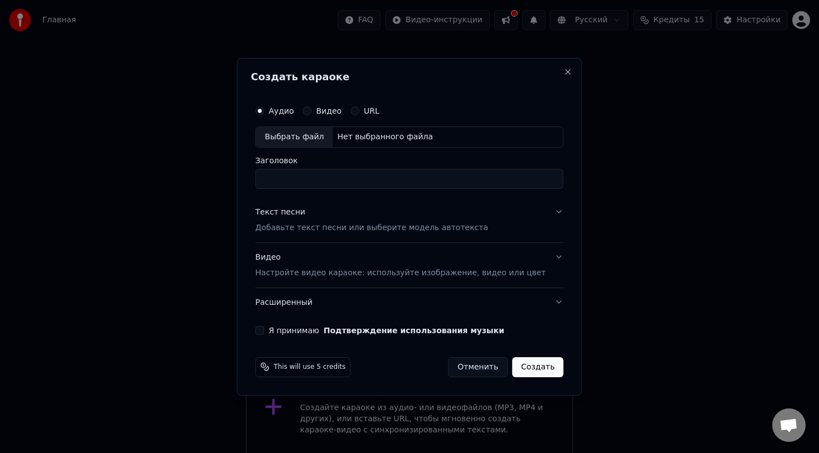  I want to click on h2: Создать караоке, so click(409, 77).